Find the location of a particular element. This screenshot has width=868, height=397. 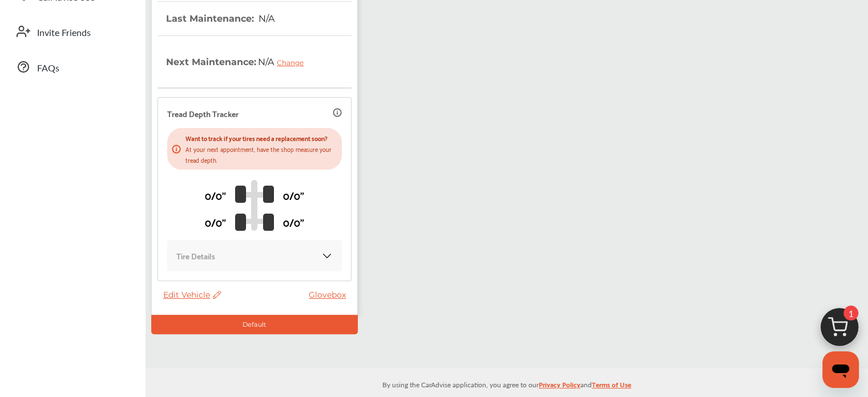

p: Want to track if your tires need a replacement soon? is located at coordinates (262, 138).